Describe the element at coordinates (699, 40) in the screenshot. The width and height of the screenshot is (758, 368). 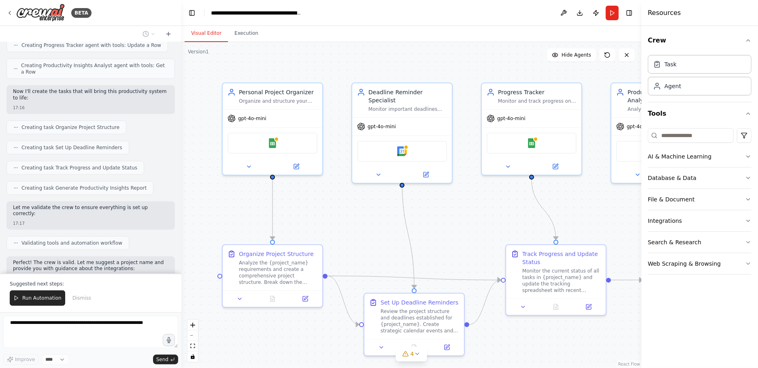
I see `button: Crew` at that location.